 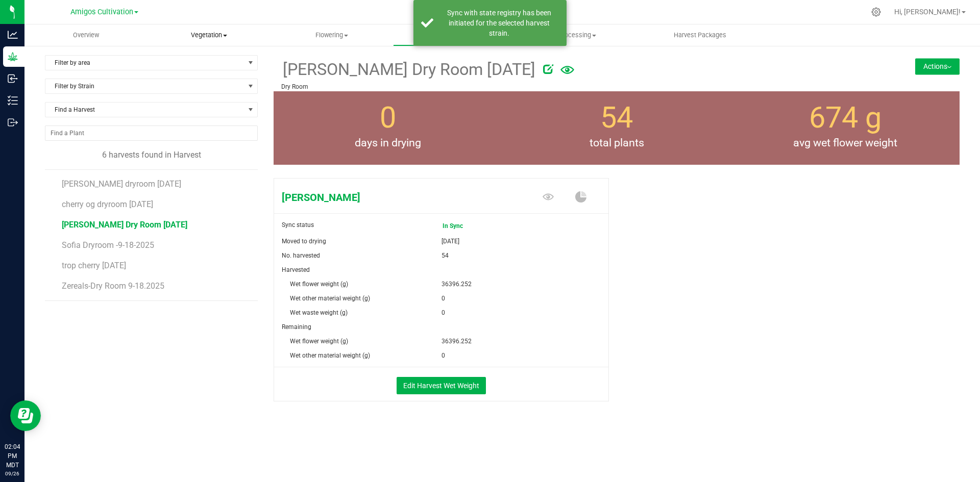 I want to click on a: Harvest Packages, so click(x=700, y=35).